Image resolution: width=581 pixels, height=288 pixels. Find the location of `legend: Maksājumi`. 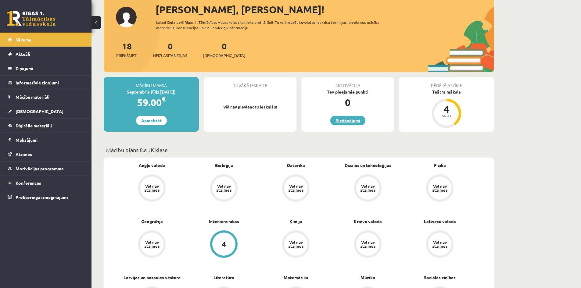

legend: Maksājumi is located at coordinates (50, 140).